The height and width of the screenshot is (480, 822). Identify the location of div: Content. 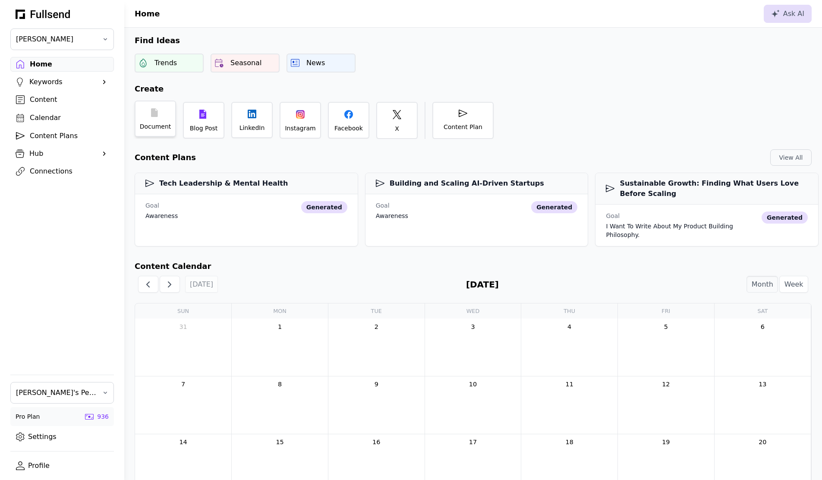
(69, 100).